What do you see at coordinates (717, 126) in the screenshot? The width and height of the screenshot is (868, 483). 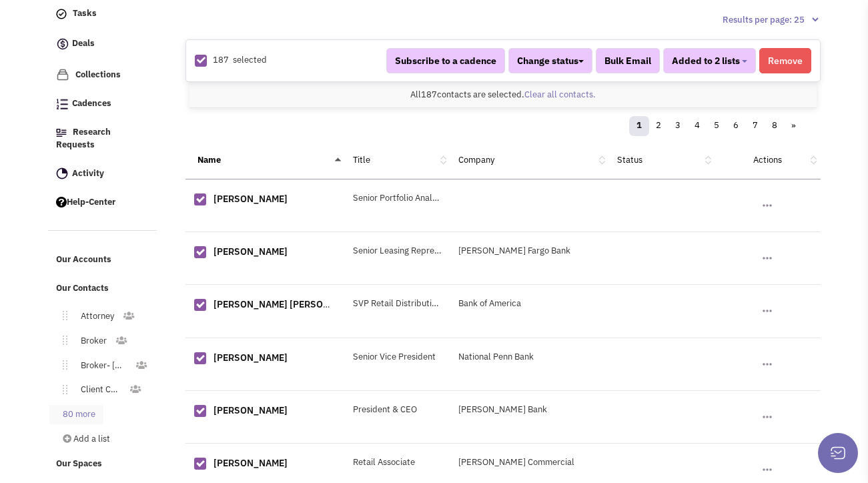 I see `a: 5` at bounding box center [717, 126].